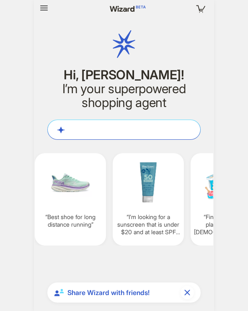  I want to click on img: I'm%20looking%20for%20a%20sunscreen%20that%20is%20under%2020%20and%20at%20least%20SPF%2050-534dde..., so click(148, 182).